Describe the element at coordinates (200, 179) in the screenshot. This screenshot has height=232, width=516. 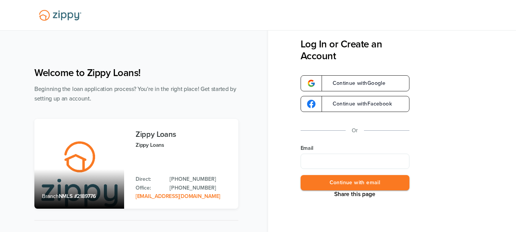
I see `a: Direct Phone: 512-975-2947` at that location.